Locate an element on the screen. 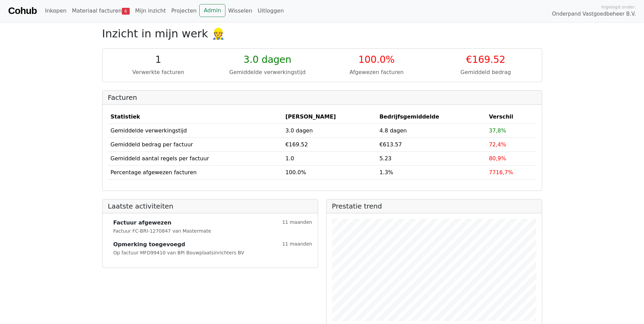 Image resolution: width=644 pixels, height=324 pixels. strong: Factuur afgewezen is located at coordinates (142, 223).